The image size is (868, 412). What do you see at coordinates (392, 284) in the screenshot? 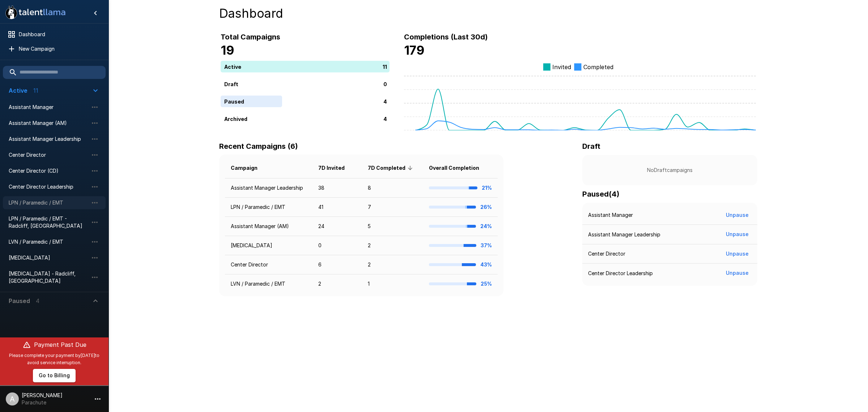
I see `td: 1` at bounding box center [392, 284].